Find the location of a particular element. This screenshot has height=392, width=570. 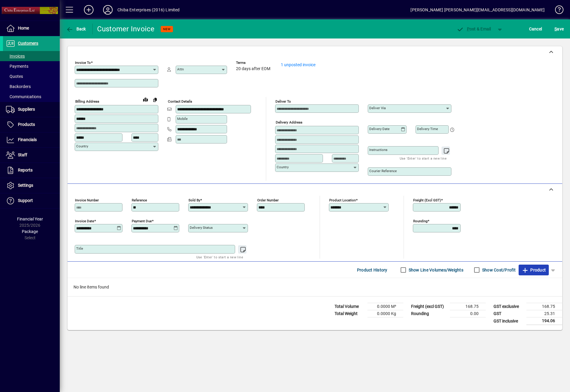

span: Reports is located at coordinates (25, 170).